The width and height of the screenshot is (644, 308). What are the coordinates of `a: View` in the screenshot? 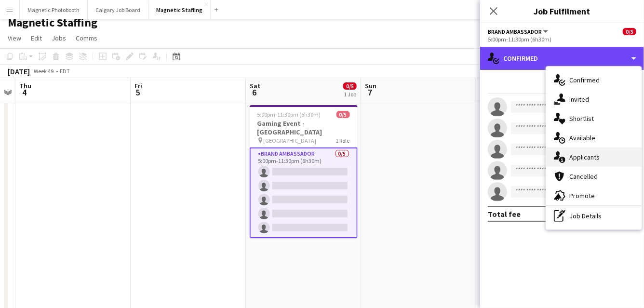 It's located at (14, 38).